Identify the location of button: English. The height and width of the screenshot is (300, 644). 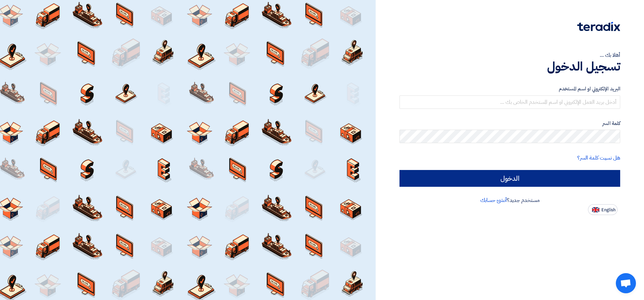
(602, 209).